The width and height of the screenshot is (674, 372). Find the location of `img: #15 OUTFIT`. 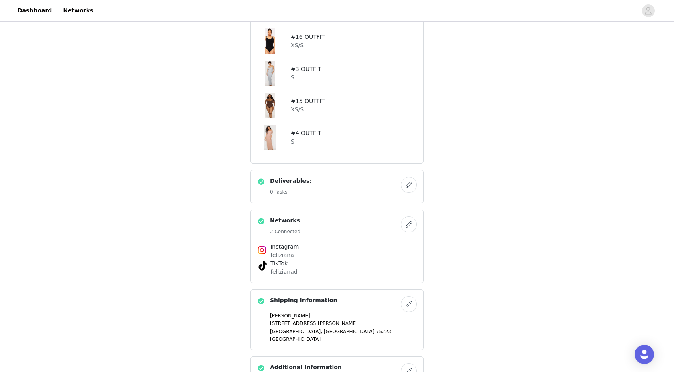

img: #15 OUTFIT is located at coordinates (270, 105).